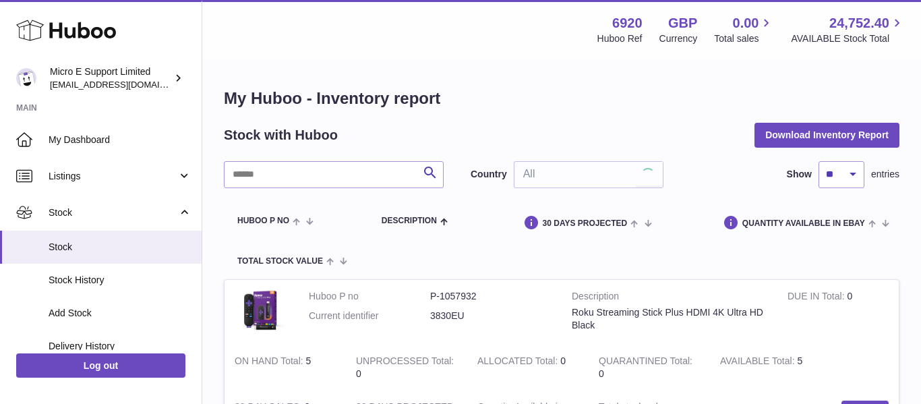  What do you see at coordinates (682, 23) in the screenshot?
I see `strong: GBP` at bounding box center [682, 23].